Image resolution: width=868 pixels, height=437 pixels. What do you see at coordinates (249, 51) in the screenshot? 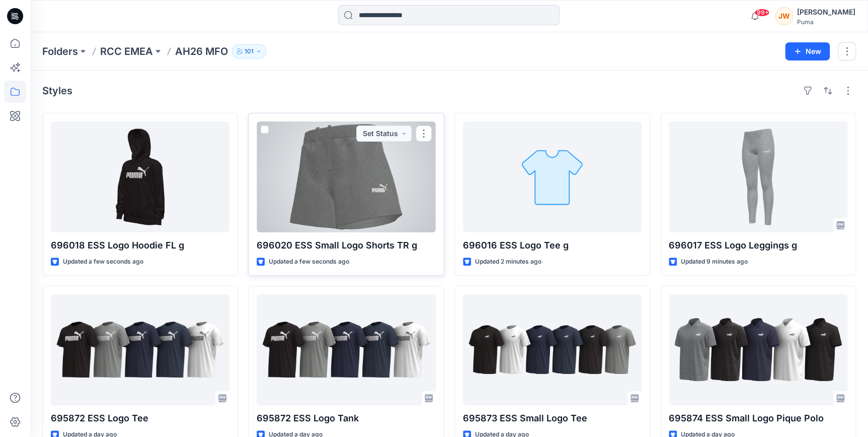
I see `button: 101` at bounding box center [249, 51].